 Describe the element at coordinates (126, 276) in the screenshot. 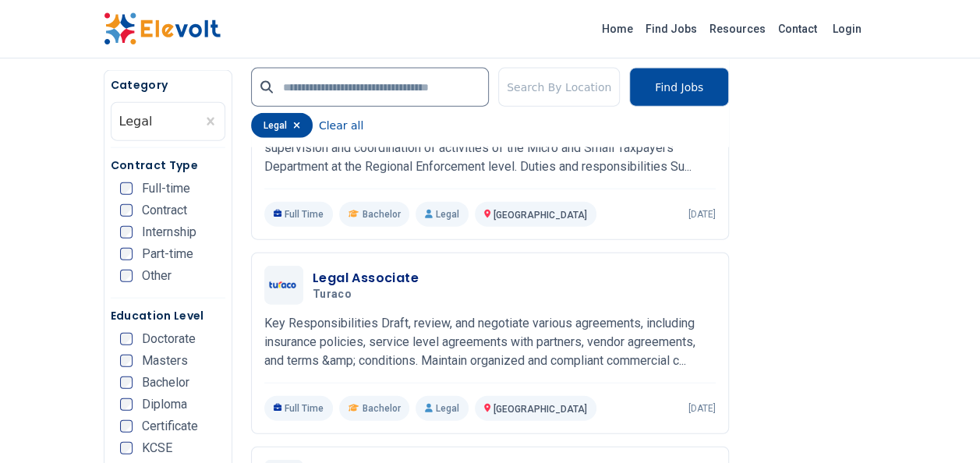

I see `input: Other` at that location.